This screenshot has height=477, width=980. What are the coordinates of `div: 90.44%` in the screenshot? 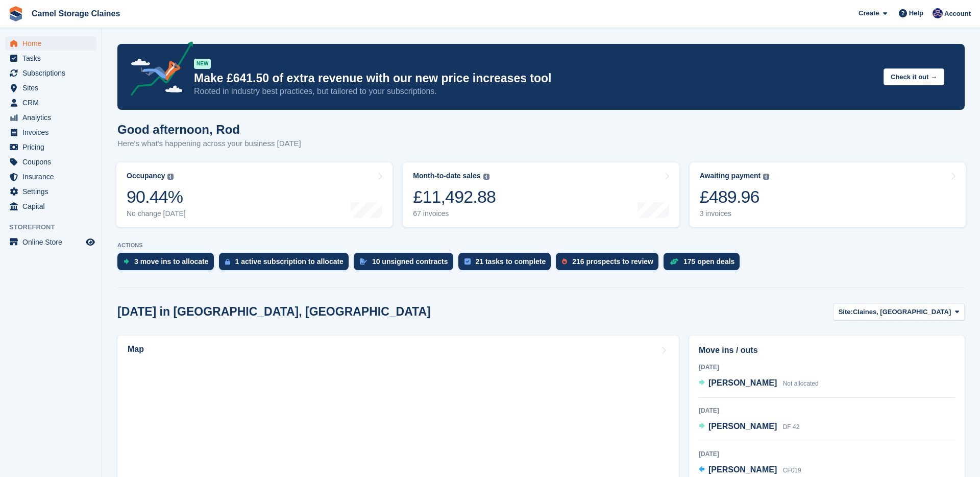 It's located at (156, 197).